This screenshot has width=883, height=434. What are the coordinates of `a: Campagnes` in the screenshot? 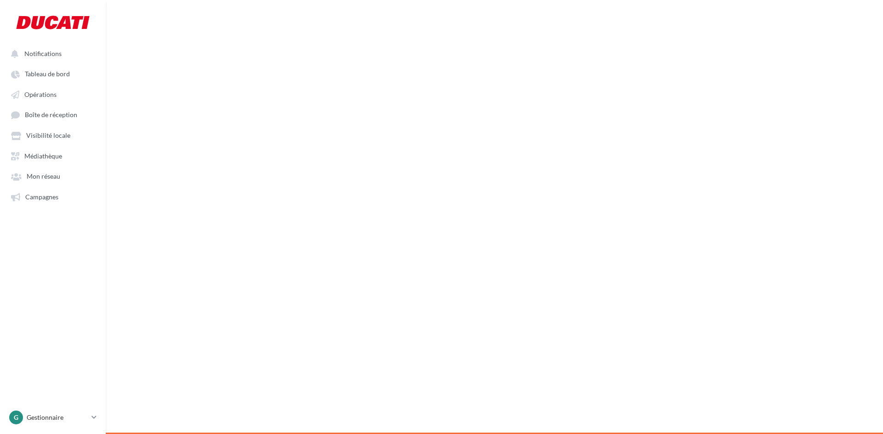 It's located at (53, 197).